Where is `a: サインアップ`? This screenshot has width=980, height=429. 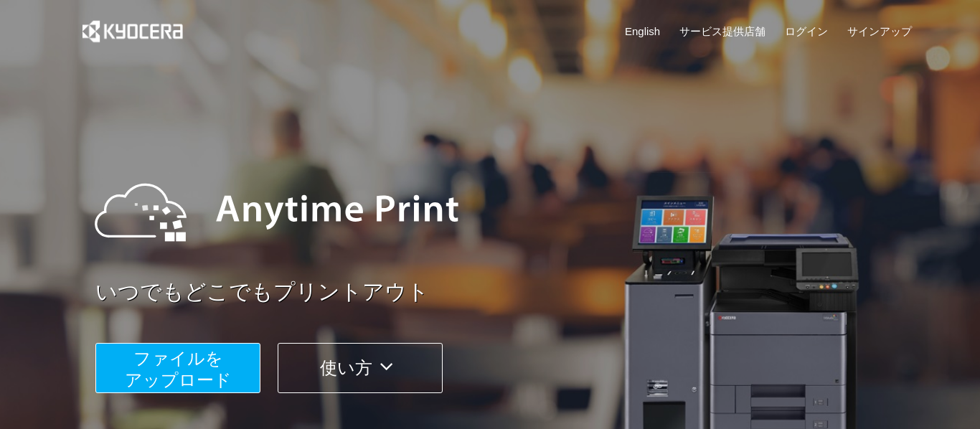
a: サインアップ is located at coordinates (879, 31).